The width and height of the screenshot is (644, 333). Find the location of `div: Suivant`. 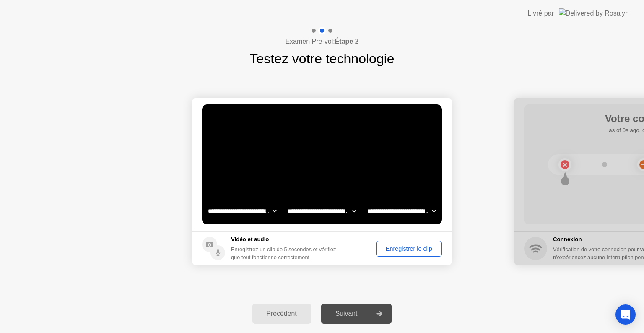

div: Suivant is located at coordinates (347, 313).